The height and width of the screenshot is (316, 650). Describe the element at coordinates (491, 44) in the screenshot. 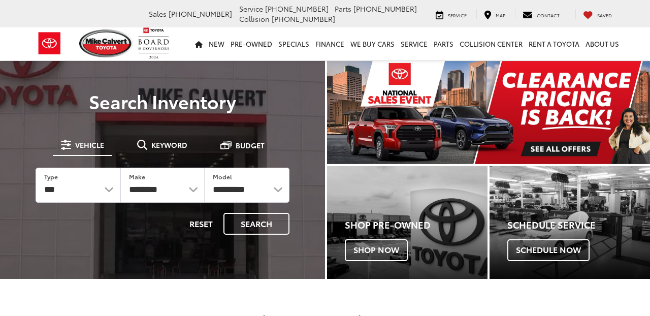

I see `a: Collision Center` at that location.